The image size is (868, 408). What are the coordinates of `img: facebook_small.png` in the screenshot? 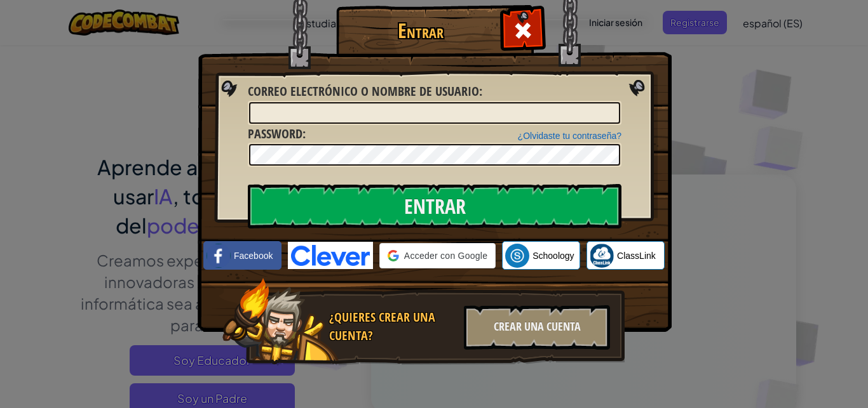 It's located at (218, 256).